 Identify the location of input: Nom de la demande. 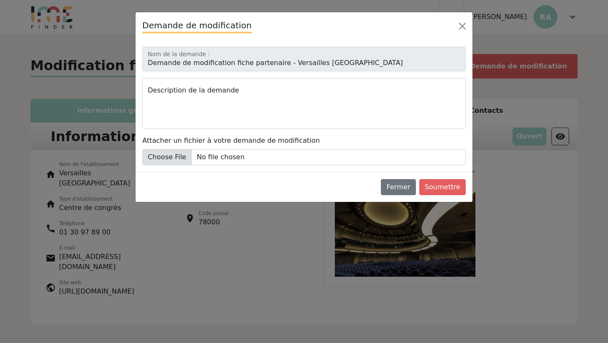
(304, 59).